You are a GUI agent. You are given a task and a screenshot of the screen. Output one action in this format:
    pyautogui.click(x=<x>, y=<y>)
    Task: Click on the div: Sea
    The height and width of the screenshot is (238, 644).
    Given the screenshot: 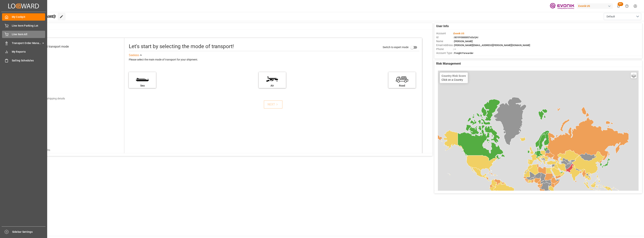 What is the action you would take?
    pyautogui.click(x=142, y=85)
    